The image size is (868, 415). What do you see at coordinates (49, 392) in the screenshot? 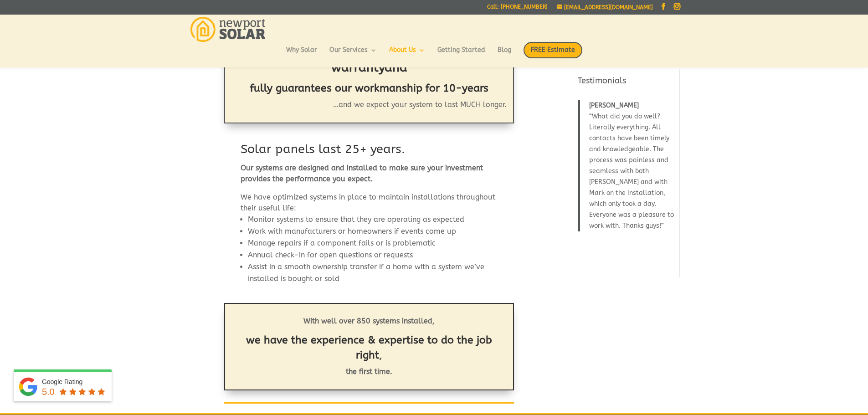
I see `span: 5.0` at bounding box center [49, 392].